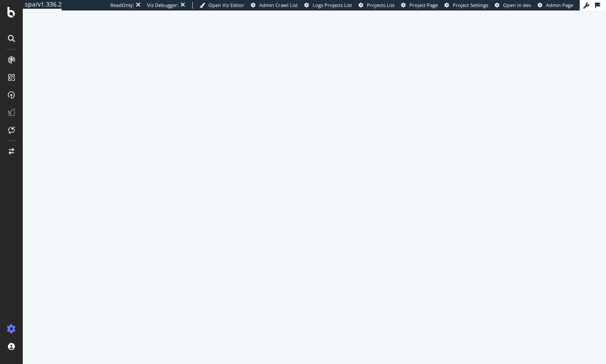 This screenshot has width=606, height=364. What do you see at coordinates (222, 5) in the screenshot?
I see `a: Open Viz Editor` at bounding box center [222, 5].